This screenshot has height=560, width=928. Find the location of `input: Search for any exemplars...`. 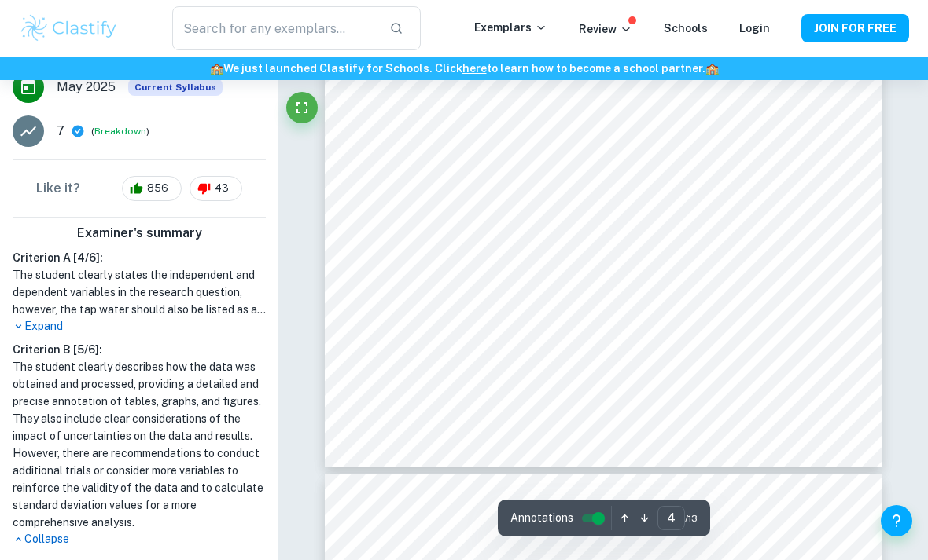

input: Search for any exemplars... is located at coordinates (275, 28).